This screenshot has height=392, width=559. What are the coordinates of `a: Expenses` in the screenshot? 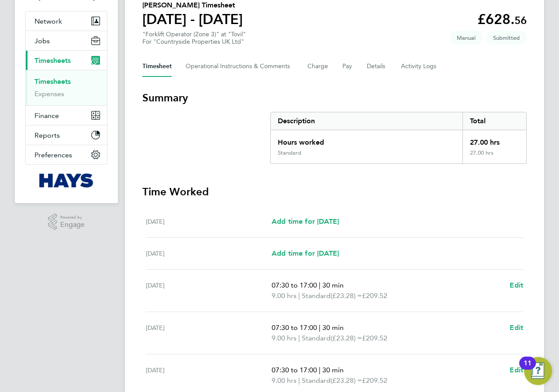 It's located at (50, 93).